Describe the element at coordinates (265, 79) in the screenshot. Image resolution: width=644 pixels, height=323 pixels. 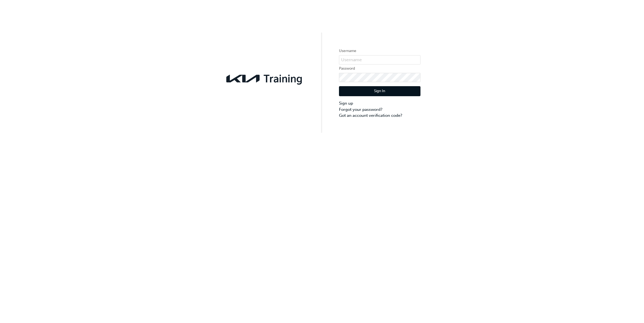
I see `img: kia-training` at that location.